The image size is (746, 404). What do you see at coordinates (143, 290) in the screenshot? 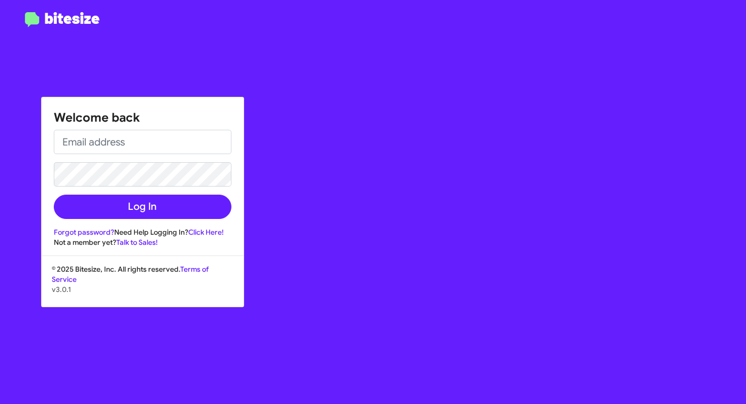
I see `p: v3.0.1` at bounding box center [143, 290].